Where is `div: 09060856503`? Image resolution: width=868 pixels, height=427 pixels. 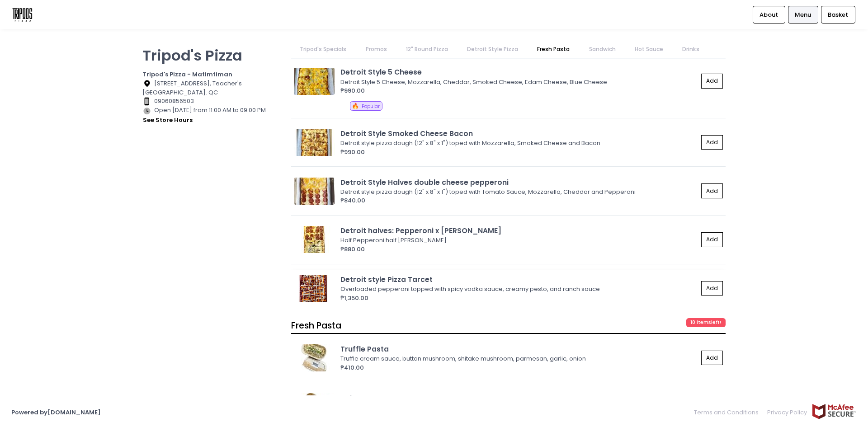
div: 09060856503 is located at coordinates (211, 101).